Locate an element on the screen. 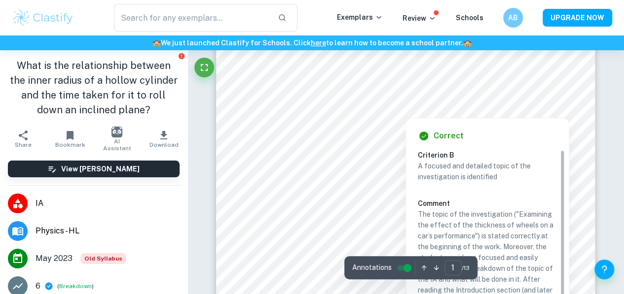  button: Help and Feedback is located at coordinates (604, 270).